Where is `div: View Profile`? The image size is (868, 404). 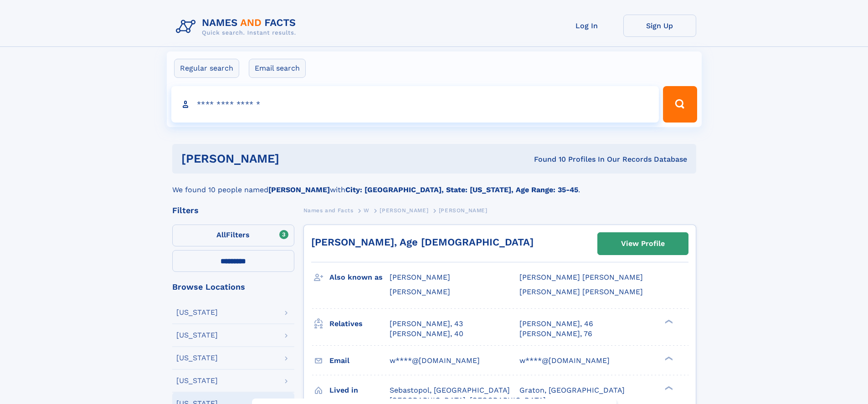
div: View Profile is located at coordinates (643, 244).